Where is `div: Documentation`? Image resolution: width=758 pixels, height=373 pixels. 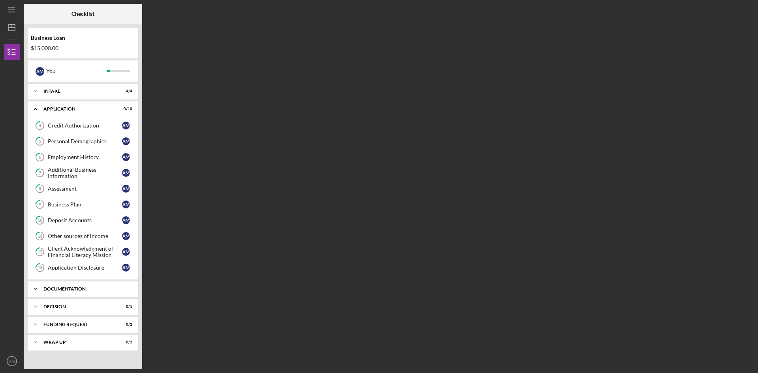 div: Documentation is located at coordinates (86, 289).